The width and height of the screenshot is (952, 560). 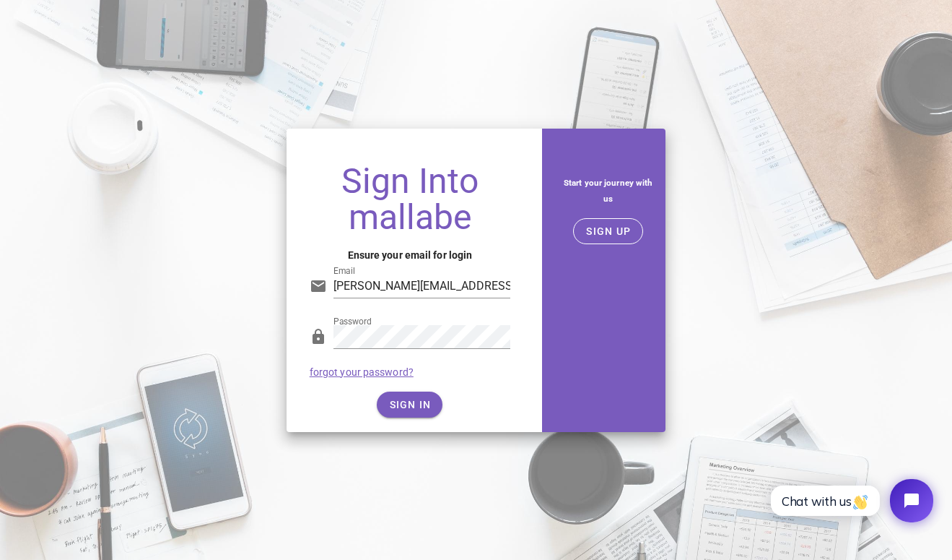 I want to click on button: Chat with us👋, so click(x=70, y=34).